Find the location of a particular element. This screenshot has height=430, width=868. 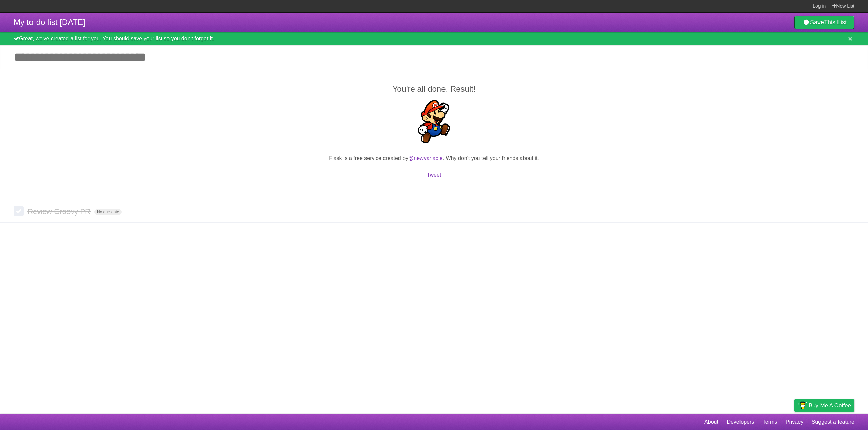

a: Tweet is located at coordinates (434, 175).